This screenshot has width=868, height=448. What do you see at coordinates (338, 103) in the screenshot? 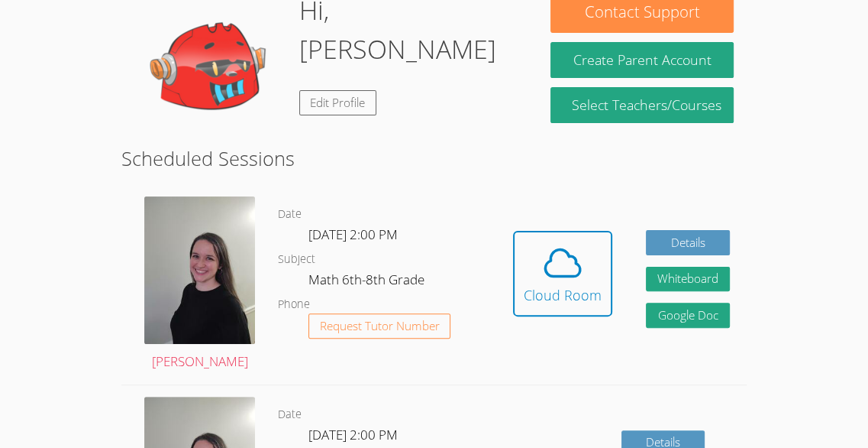
I see `a: Edit Profile` at bounding box center [338, 103].